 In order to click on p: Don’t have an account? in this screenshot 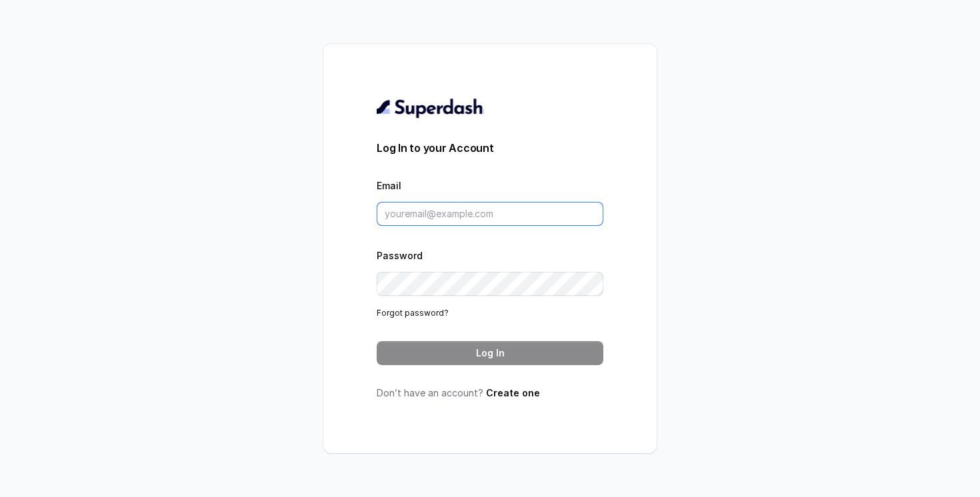, I will do `click(490, 393)`.